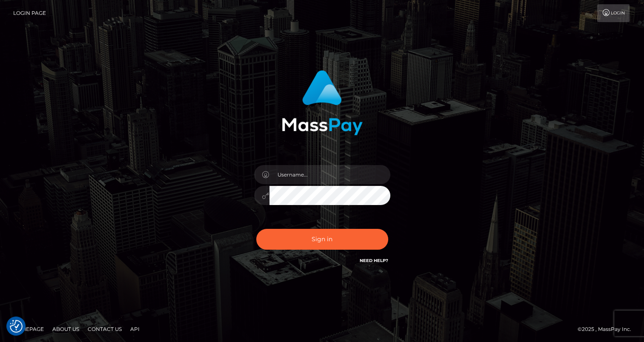  I want to click on a: About Us, so click(66, 329).